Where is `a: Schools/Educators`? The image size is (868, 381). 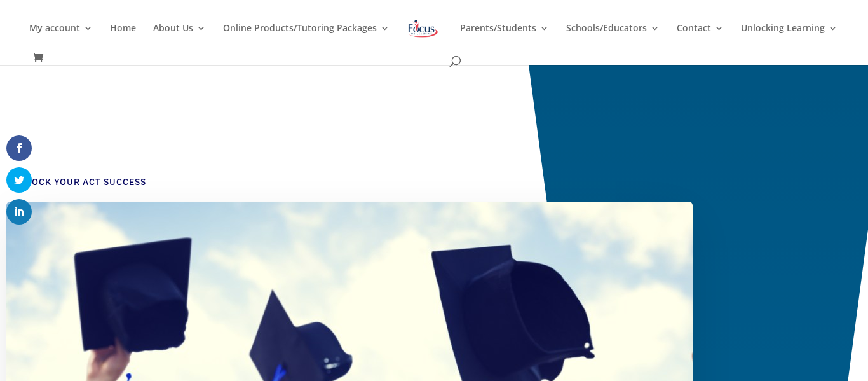 a: Schools/Educators is located at coordinates (612, 38).